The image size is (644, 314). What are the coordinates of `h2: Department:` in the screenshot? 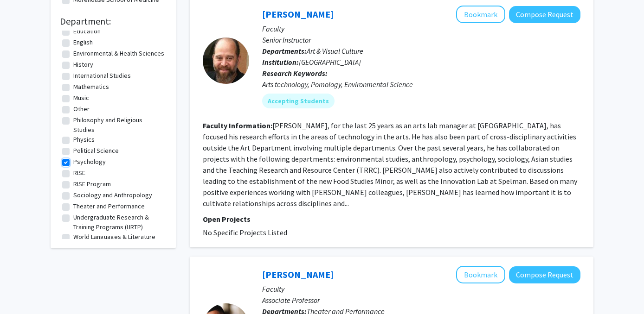 It's located at (113, 21).